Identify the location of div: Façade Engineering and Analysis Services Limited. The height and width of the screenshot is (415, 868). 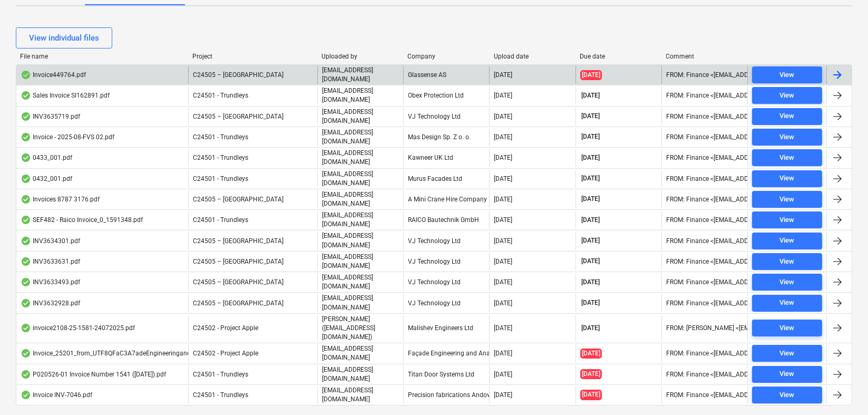
(446, 353).